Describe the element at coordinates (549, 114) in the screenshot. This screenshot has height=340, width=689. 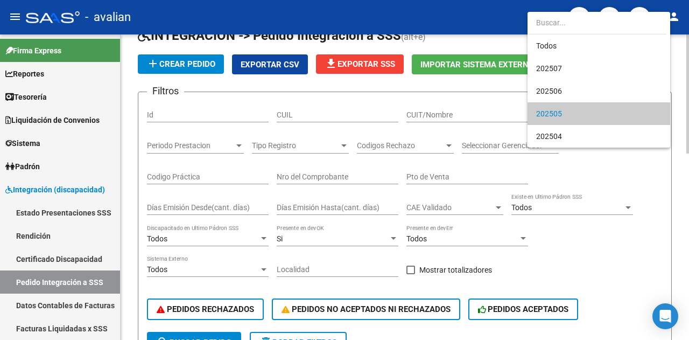
I see `span: 202505` at that location.